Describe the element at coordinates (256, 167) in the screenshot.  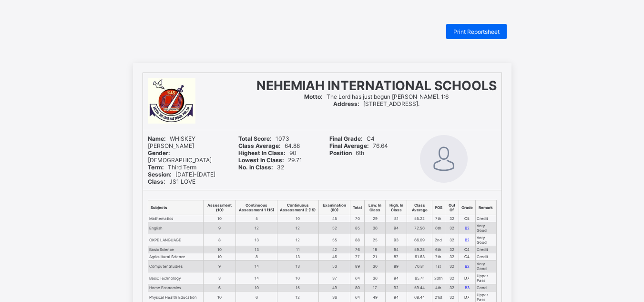
I see `b: No. in Class:` at that location.